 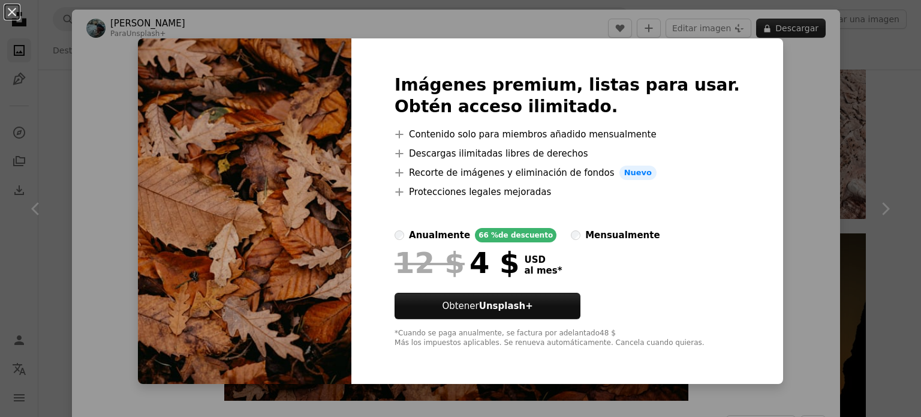 I want to click on li: Descargas ilimitadas libres de derechos, so click(x=567, y=154).